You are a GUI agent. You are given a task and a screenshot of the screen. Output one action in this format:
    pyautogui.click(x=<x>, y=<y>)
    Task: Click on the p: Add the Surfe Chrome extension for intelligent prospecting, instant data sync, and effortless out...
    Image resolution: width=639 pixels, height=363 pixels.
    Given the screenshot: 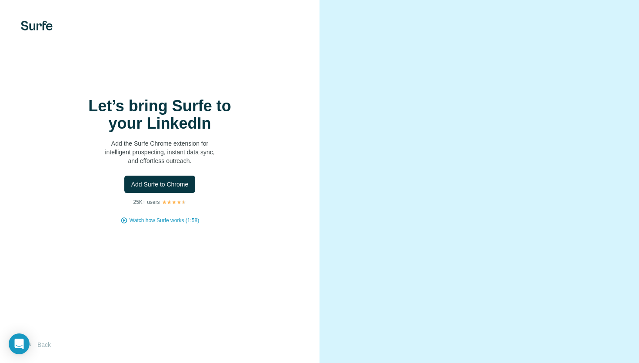 What is the action you would take?
    pyautogui.click(x=160, y=152)
    